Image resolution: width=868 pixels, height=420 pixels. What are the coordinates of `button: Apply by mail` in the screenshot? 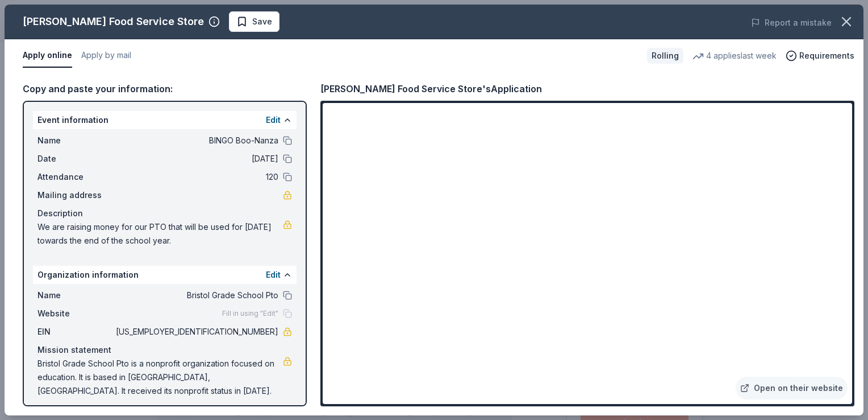 It's located at (106, 56).